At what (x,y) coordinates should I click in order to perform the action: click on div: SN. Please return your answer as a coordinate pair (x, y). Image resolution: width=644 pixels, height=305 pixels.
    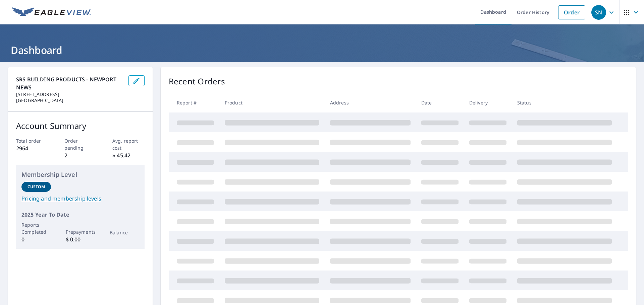
    Looking at the image, I should click on (599, 13).